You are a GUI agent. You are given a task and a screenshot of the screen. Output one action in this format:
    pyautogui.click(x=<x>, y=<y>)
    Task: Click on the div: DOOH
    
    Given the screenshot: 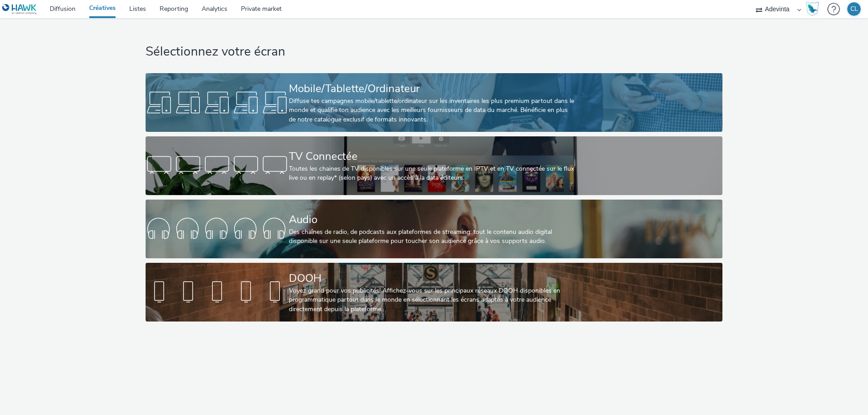 What is the action you would take?
    pyautogui.click(x=432, y=279)
    